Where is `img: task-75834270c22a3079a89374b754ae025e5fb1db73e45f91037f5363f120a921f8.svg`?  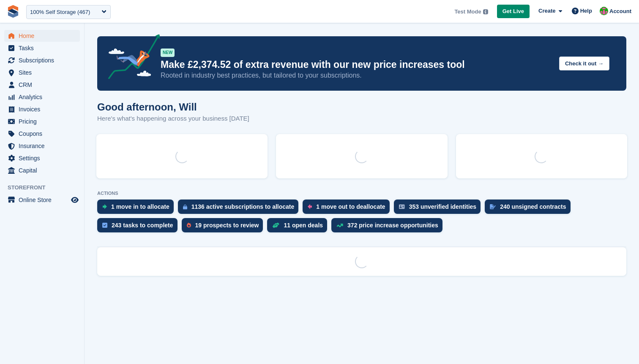 img: task-75834270c22a3079a89374b754ae025e5fb1db73e45f91037f5363f120a921f8.svg is located at coordinates (105, 225).